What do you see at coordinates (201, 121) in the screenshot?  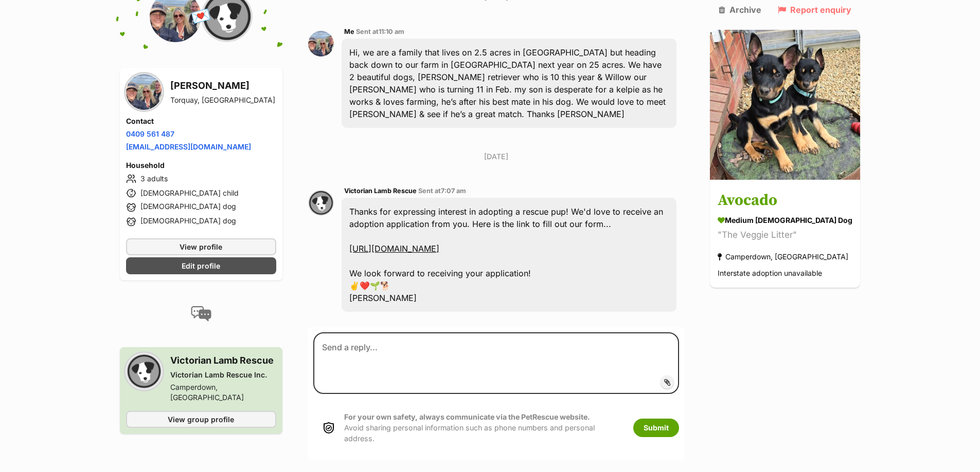 I see `h4: Contact` at bounding box center [201, 121].